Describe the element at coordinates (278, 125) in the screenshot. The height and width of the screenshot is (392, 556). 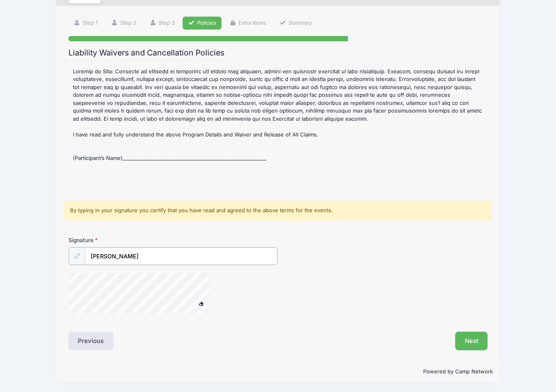
I see `div: : CANCELLATION/REFUND POLICY MOMENTUM SWIM has formed a firm NO REFUND POLICY concerning swimming...` at that location.